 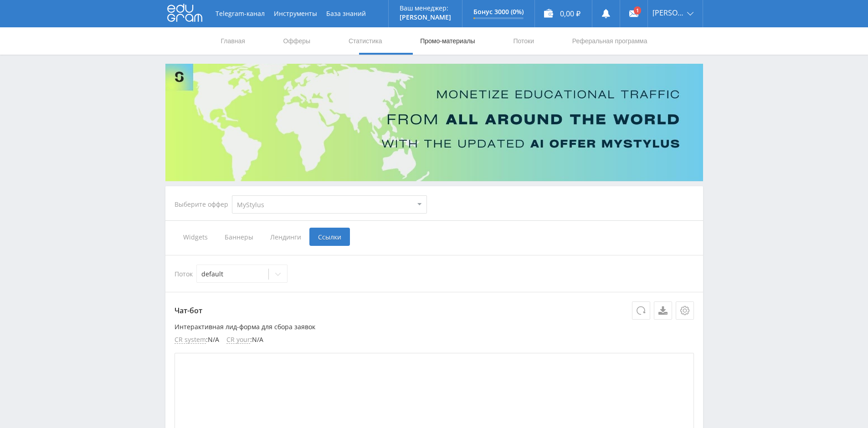 I want to click on span: Баннеры, so click(x=239, y=237).